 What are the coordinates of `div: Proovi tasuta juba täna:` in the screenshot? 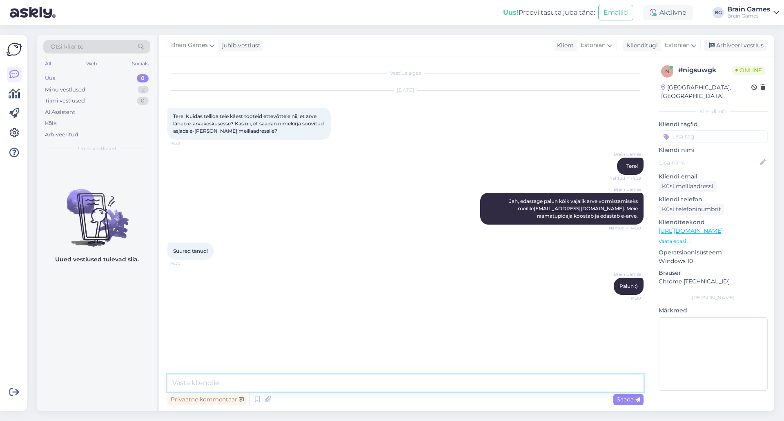 It's located at (549, 13).